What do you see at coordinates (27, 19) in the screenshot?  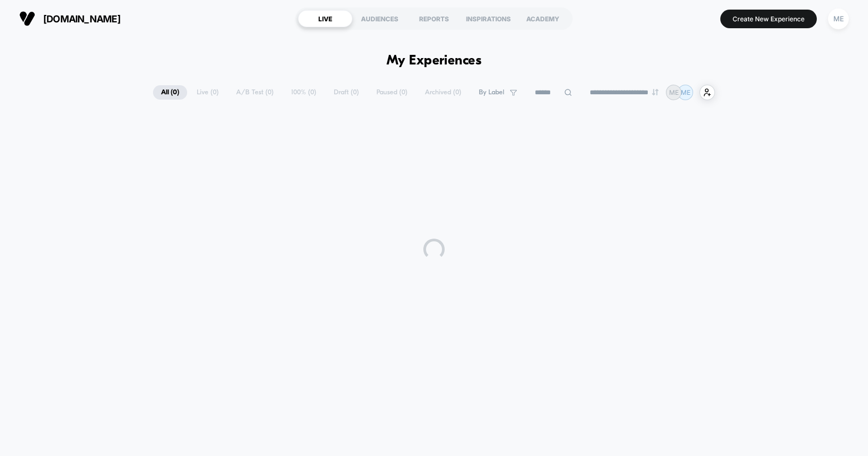 I see `img: Visually logo` at bounding box center [27, 19].